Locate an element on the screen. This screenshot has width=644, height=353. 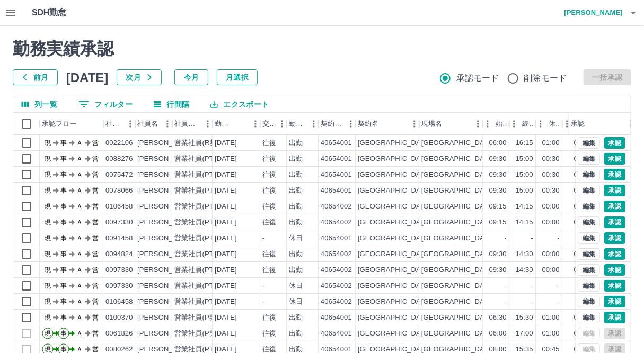
div: 営業社員(R契約) is located at coordinates (200, 143).